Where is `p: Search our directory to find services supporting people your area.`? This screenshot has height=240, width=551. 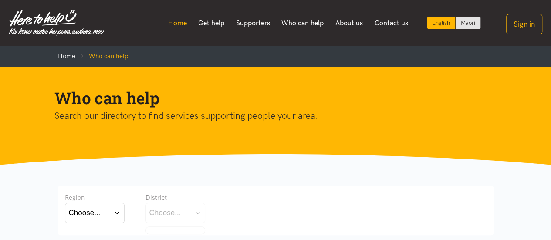 p: Search our directory to find services supporting people your area. is located at coordinates (269, 116).